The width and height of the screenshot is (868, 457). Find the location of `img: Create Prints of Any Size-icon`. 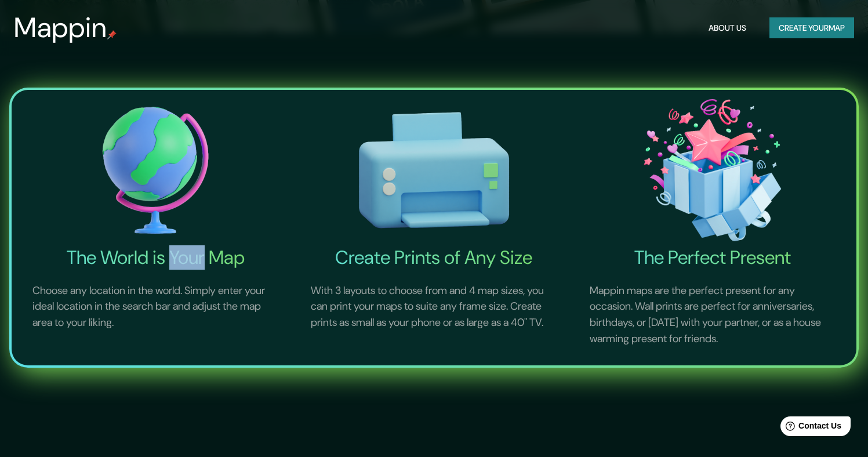

img: Create Prints of Any Size-icon is located at coordinates (433, 170).